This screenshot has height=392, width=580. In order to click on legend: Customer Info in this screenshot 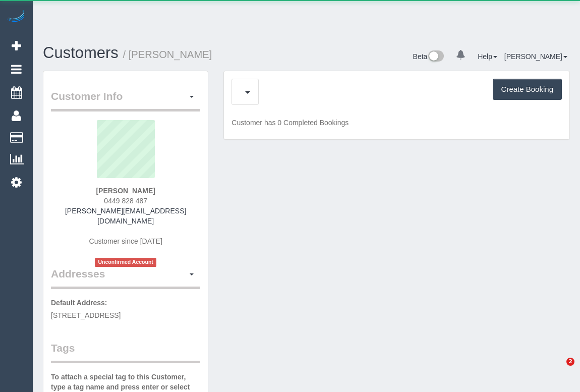, I will do `click(125, 100)`.